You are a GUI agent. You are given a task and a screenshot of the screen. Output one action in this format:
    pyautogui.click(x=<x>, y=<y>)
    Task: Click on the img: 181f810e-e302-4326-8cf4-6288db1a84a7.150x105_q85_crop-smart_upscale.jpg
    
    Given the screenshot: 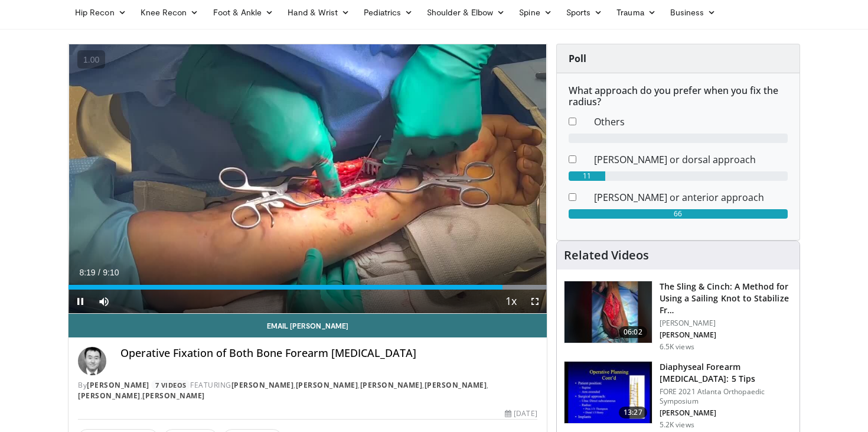 What is the action you would take?
    pyautogui.click(x=608, y=393)
    